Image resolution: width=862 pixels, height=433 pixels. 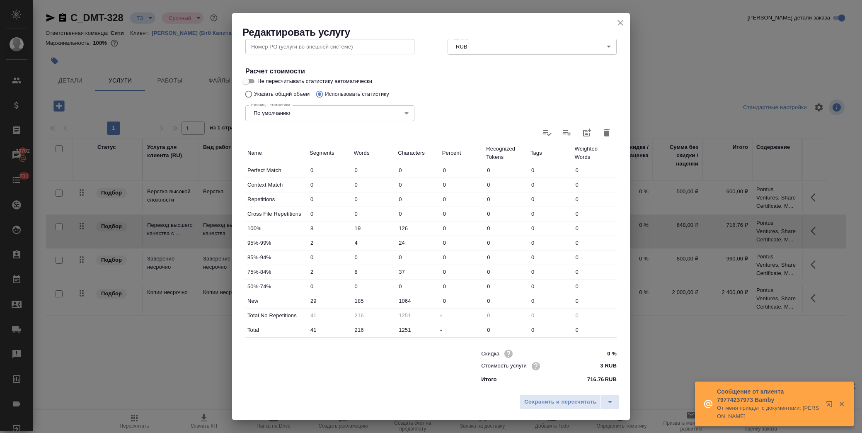 What do you see at coordinates (418, 153) in the screenshot?
I see `p: Characters` at bounding box center [418, 153].